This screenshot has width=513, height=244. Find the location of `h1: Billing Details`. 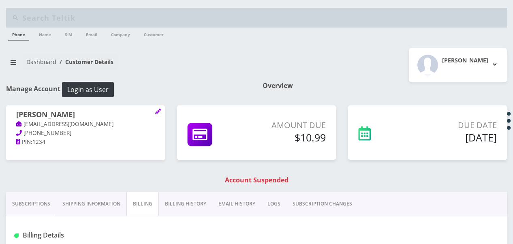

h1: Billing Details is located at coordinates (91, 235).